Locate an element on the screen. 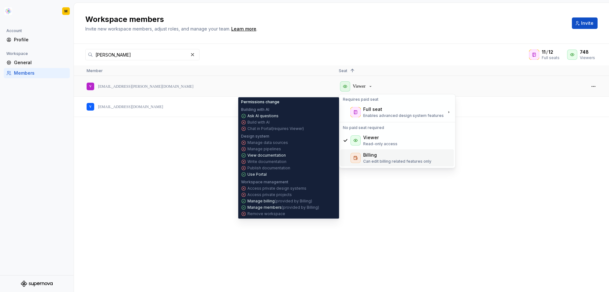 This screenshot has height=292, width=609. input: Search in workspace members... is located at coordinates (141, 55).